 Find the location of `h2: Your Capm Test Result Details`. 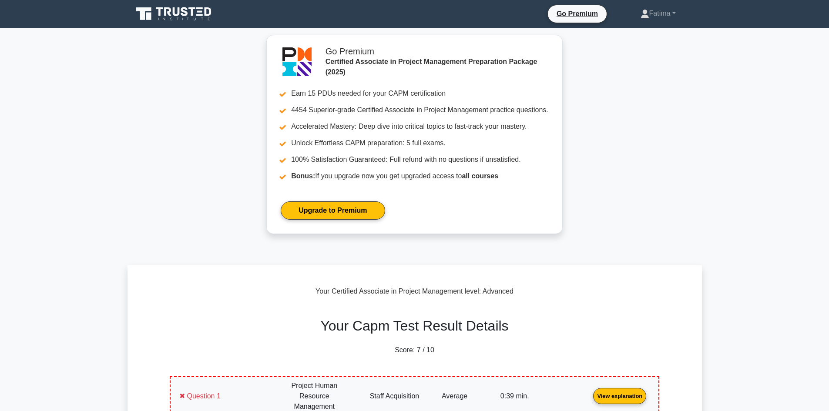

h2: Your Capm Test Result Details is located at coordinates (414, 326).